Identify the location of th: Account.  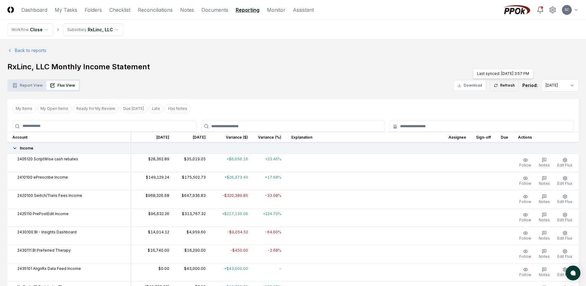
(69, 137).